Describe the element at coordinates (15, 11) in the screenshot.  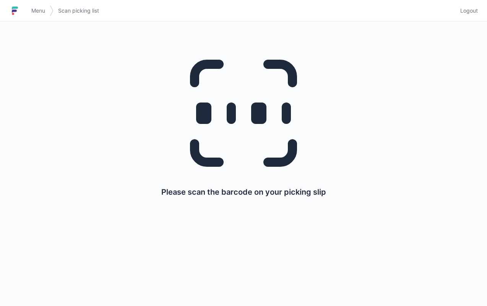
I see `img: logo-small.jpg` at that location.